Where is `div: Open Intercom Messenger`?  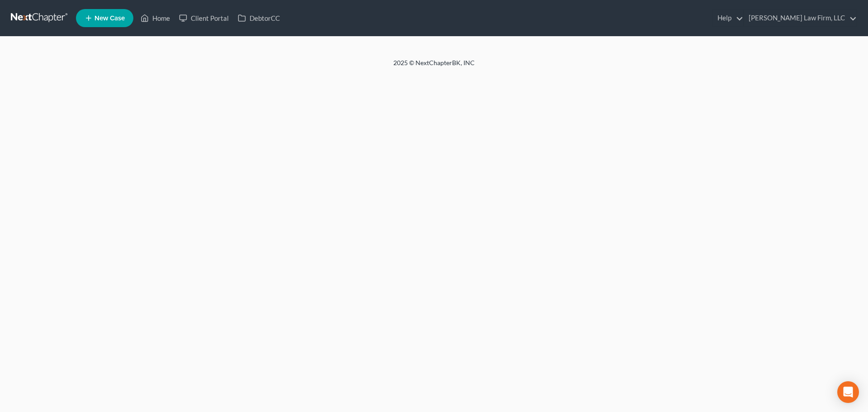
div: Open Intercom Messenger is located at coordinates (848, 392).